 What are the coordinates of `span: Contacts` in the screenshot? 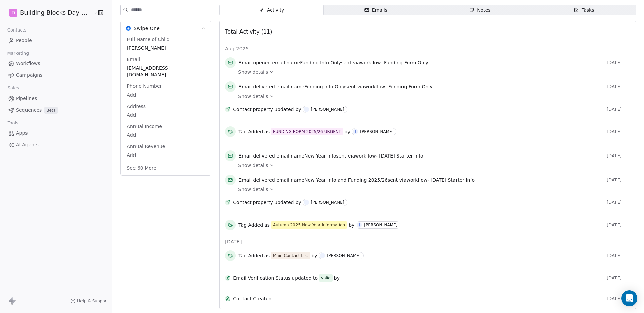 It's located at (17, 30).